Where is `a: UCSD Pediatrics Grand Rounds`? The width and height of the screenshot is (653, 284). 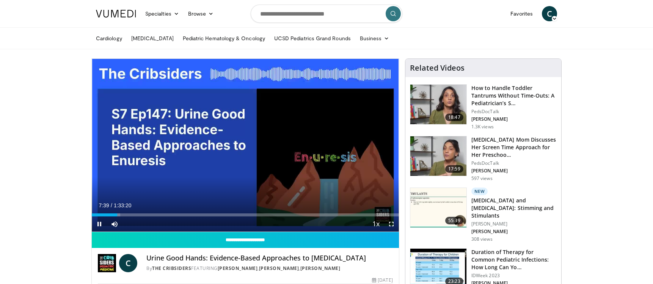
a: UCSD Pediatrics Grand Rounds is located at coordinates (313, 38).